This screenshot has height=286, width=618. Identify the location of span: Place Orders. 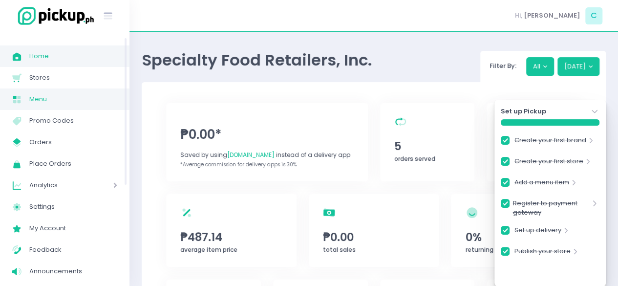
(73, 164).